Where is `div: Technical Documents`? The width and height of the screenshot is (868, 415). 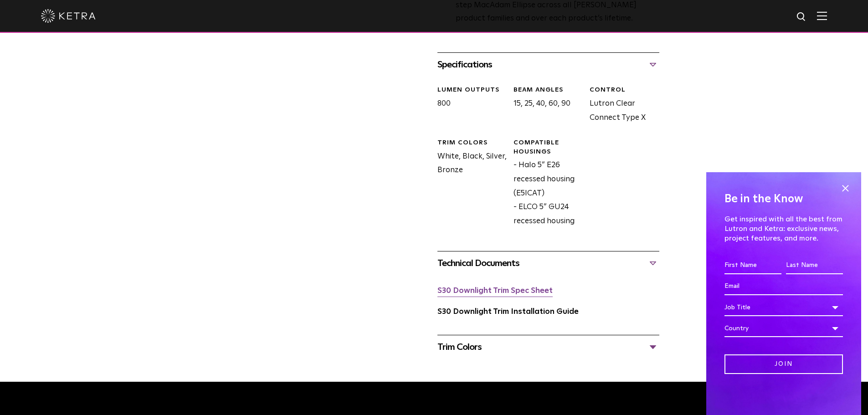 div: Technical Documents is located at coordinates (548, 264).